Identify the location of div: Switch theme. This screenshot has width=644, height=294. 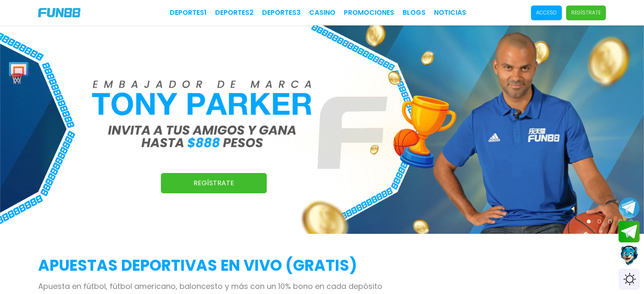
(629, 279).